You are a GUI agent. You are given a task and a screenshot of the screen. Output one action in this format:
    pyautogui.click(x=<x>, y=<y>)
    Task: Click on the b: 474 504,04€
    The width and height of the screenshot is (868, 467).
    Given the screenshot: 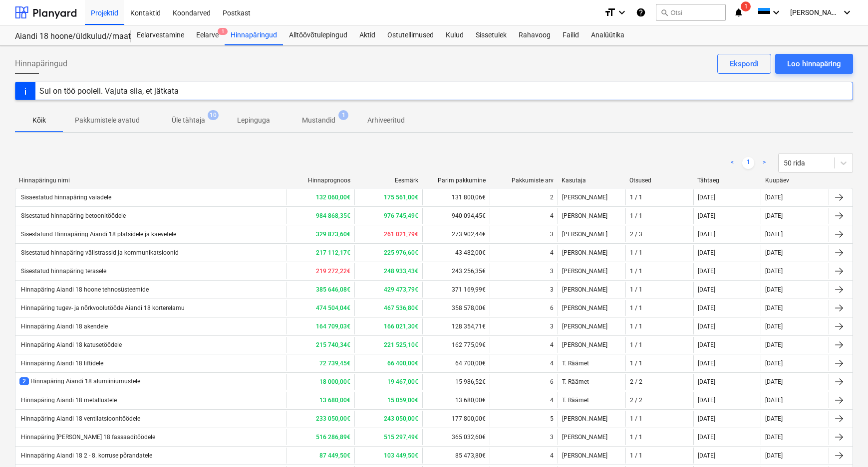 What is the action you would take?
    pyautogui.click(x=333, y=308)
    